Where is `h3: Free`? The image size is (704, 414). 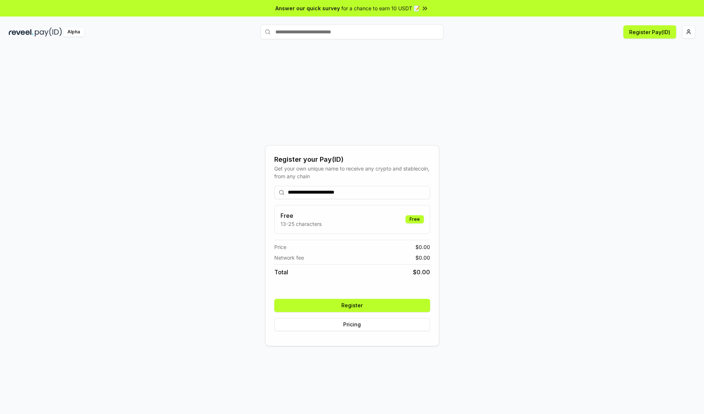 h3: Free is located at coordinates (301, 216).